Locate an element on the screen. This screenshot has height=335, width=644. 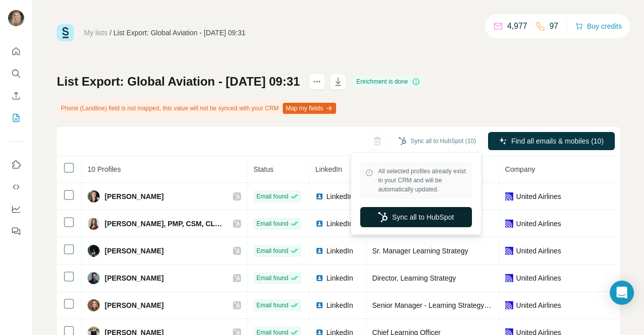
a: My lists is located at coordinates (96, 33).